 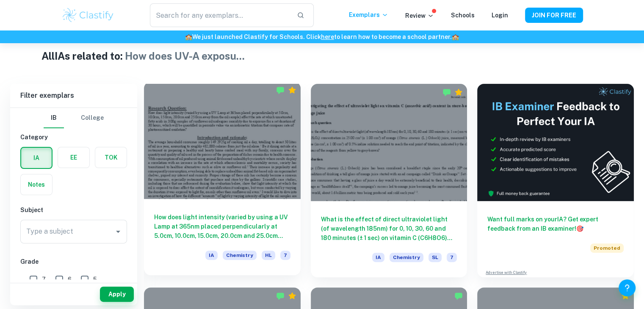 What do you see at coordinates (556, 180) in the screenshot?
I see `a: Want full marks on yourIA? Get expert feedback from an IB examiner!PromotedAdvertise with Clastify` at bounding box center [556, 180].